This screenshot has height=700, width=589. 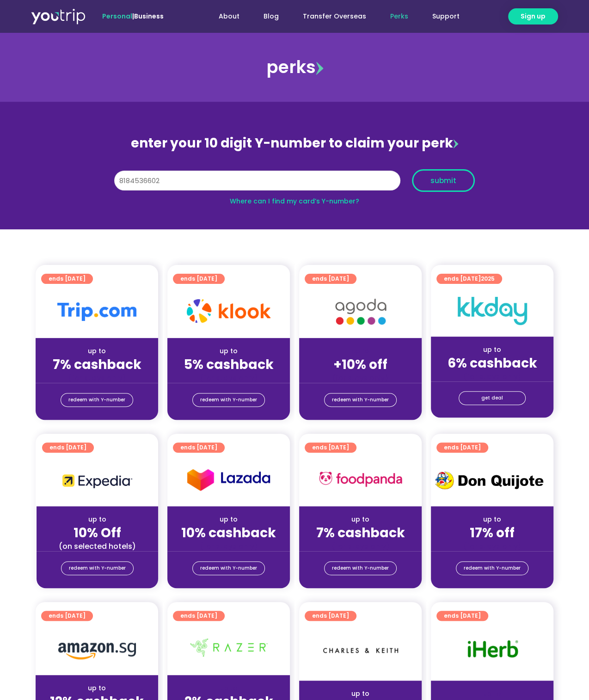 I want to click on div: enter your 10 digit Y-number to claim your perk, so click(x=294, y=143).